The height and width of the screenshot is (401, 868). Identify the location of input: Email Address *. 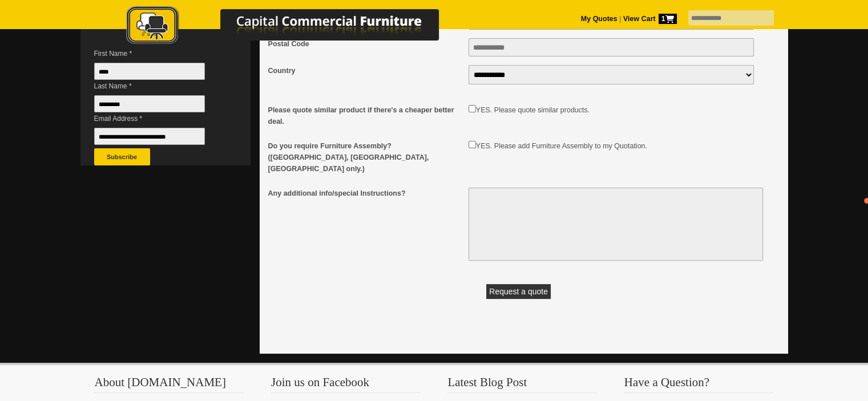
(150, 136).